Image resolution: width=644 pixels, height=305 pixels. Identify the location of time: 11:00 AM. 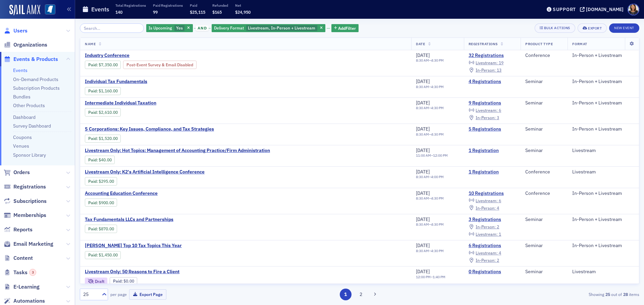
(423, 155).